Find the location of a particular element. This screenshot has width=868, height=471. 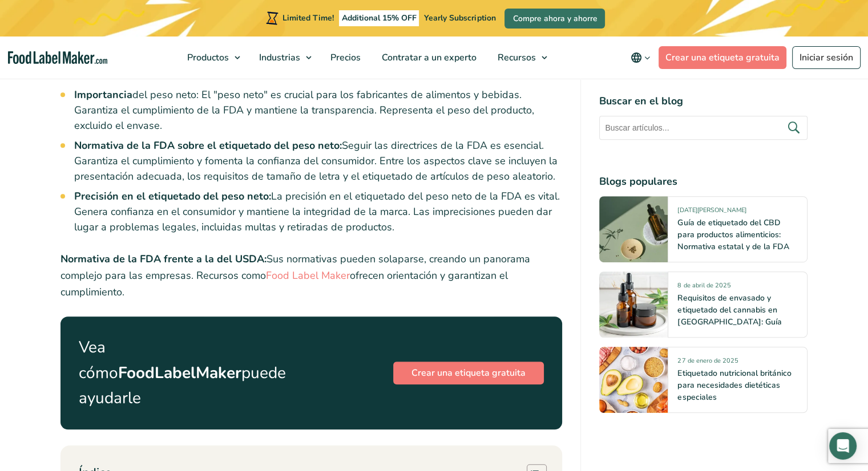

li: La precisión en el etiquetado del peso neto de la FDA es vital. Genera confianza en el consumidor... is located at coordinates (318, 212).